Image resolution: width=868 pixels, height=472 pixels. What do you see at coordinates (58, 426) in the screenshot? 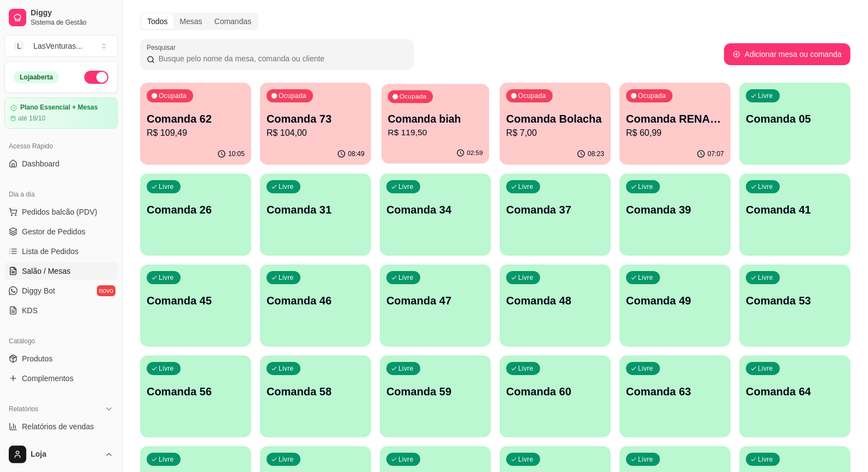
I see `span: Relatórios de vendas` at bounding box center [58, 426].